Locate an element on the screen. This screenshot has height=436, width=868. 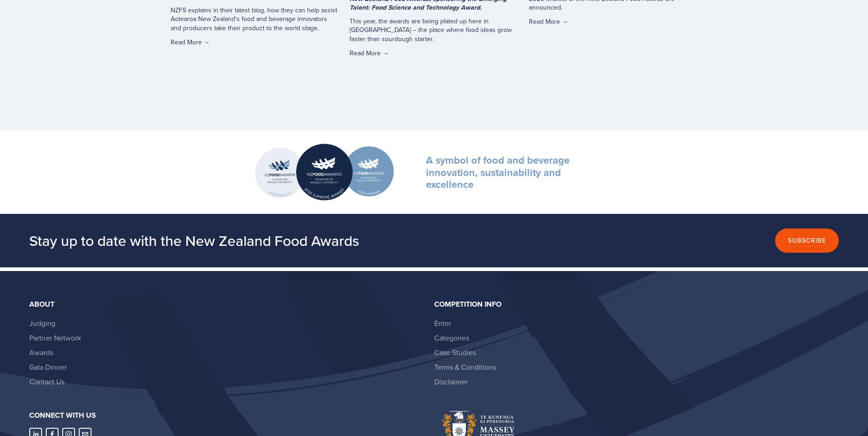
a: Categories is located at coordinates (451, 338).